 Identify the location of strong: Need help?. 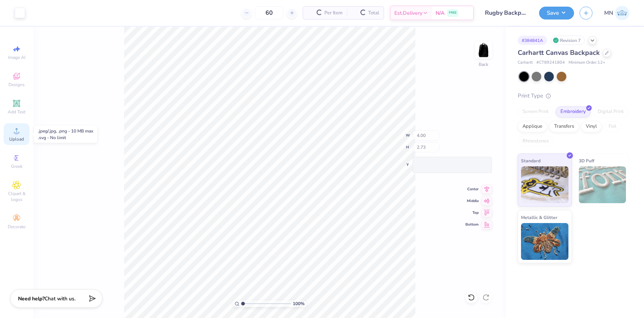
(31, 299).